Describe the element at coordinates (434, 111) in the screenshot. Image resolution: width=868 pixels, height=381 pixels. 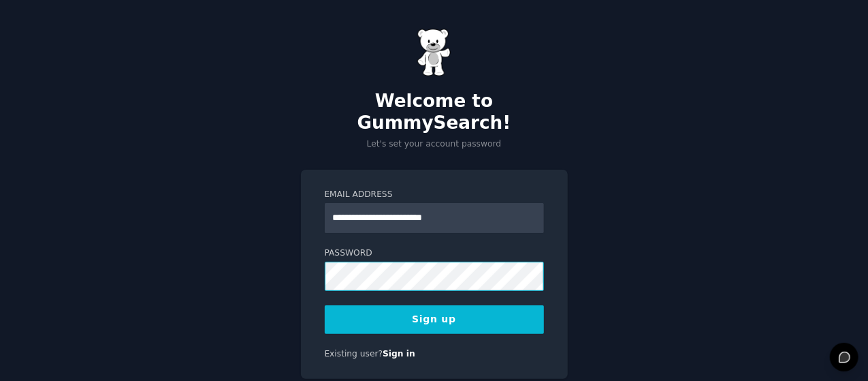
I see `h2: Welcome to GummySearch!` at that location.